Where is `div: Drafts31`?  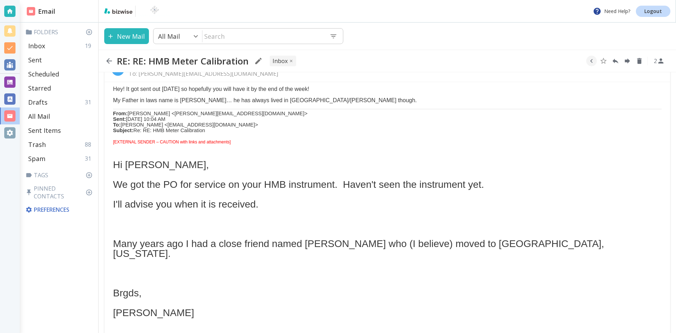
div: Drafts31 is located at coordinates (60, 102).